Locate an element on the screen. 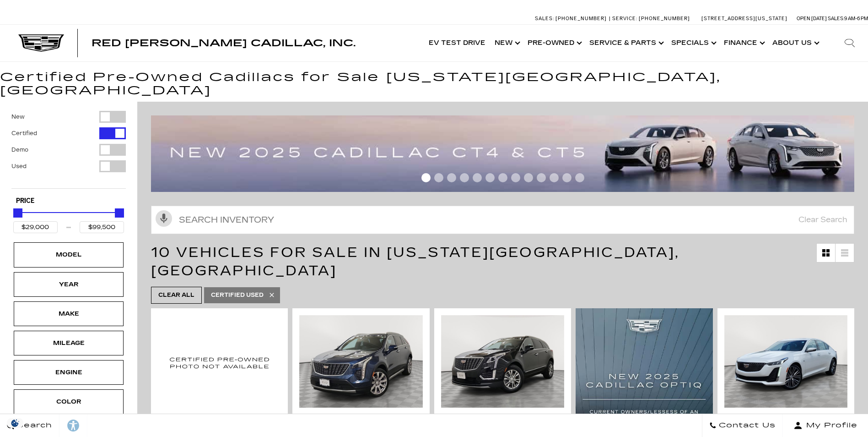 The width and height of the screenshot is (868, 437). span: Go to slide 7 is located at coordinates (502, 177).